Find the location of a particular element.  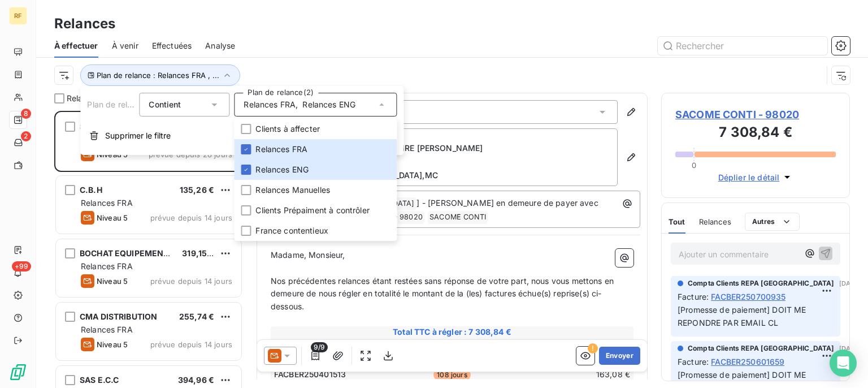

div: grid is located at coordinates (148, 249).